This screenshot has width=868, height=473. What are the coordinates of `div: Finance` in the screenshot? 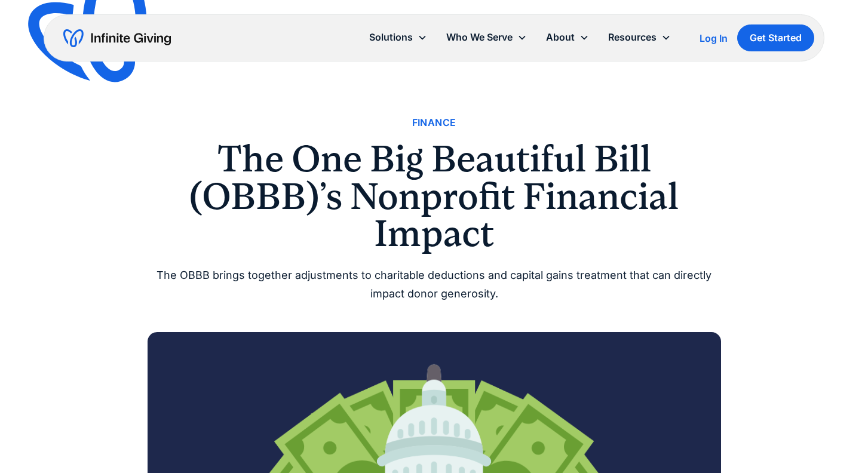 It's located at (434, 123).